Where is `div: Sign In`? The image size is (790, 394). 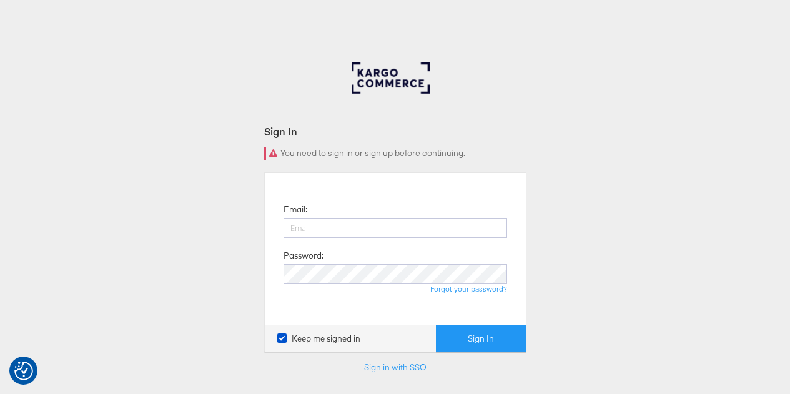
div: Sign In is located at coordinates (395, 131).